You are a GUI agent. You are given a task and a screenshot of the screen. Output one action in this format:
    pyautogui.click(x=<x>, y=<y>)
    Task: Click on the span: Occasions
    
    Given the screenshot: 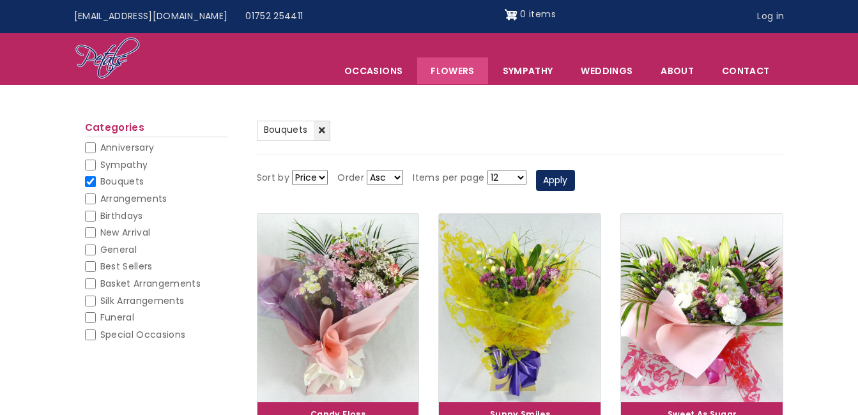 What is the action you would take?
    pyautogui.click(x=373, y=71)
    